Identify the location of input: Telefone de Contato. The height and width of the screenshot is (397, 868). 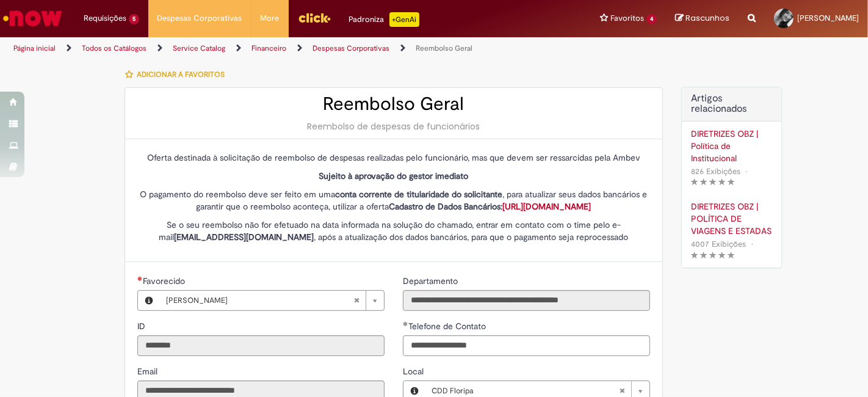
(526, 345).